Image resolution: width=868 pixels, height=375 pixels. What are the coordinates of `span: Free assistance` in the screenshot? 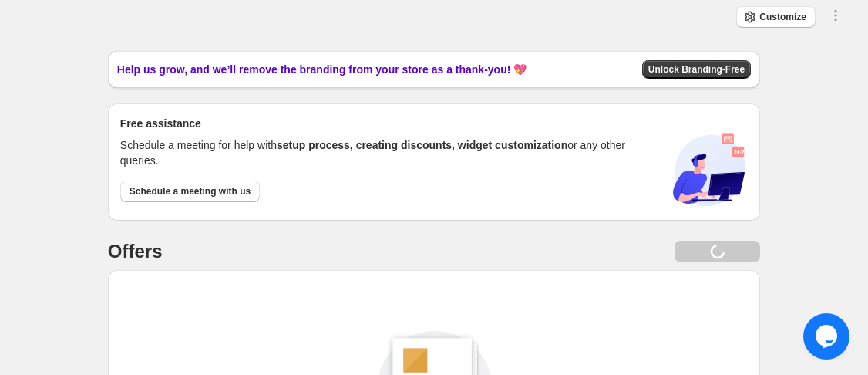 It's located at (161, 124).